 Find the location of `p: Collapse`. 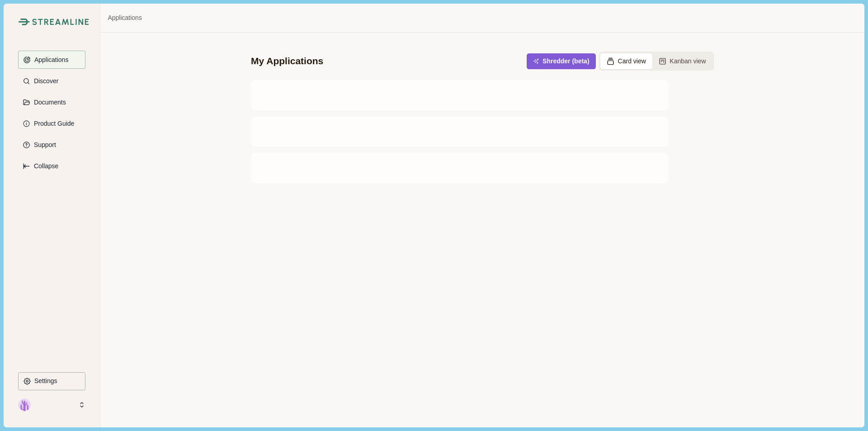

p: Collapse is located at coordinates (44, 166).